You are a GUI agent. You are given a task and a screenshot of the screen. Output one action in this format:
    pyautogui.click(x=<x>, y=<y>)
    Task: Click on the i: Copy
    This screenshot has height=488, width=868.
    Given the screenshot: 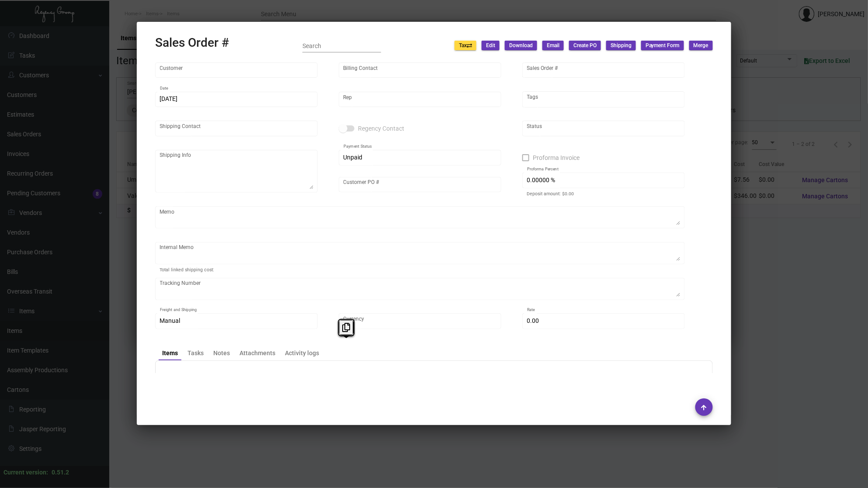 What is the action you would take?
    pyautogui.click(x=346, y=327)
    